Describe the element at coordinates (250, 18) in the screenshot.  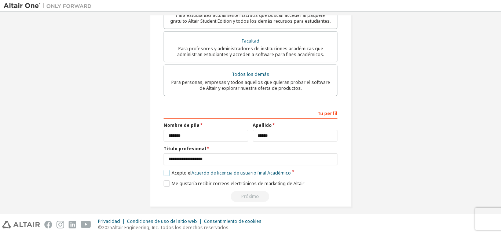
I see `font: Para estudiantes actualmente inscritos que buscan acceder al paquete gratuito Altair Student Edit...` at that location.